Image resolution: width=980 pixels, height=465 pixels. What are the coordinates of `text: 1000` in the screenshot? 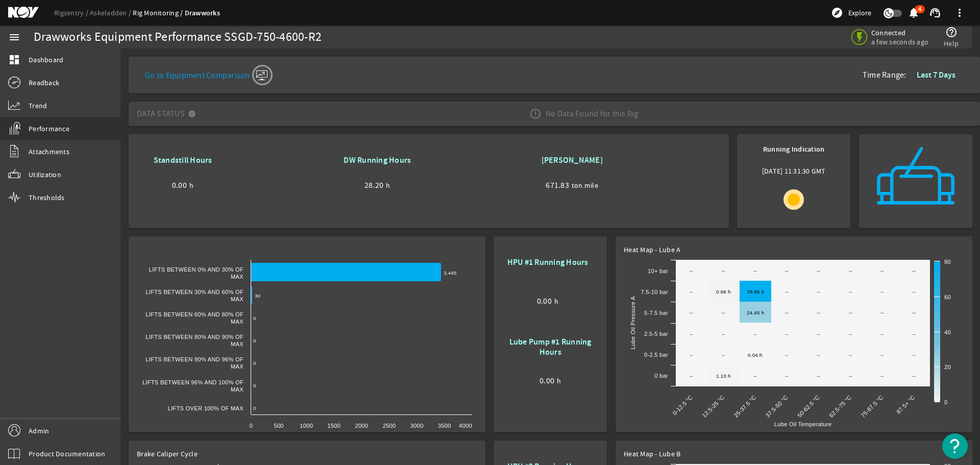 It's located at (306, 425).